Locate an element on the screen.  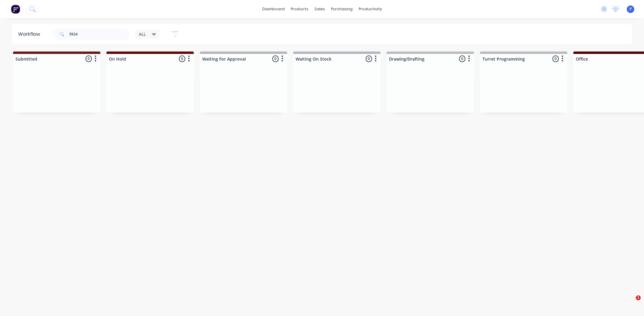
a: dashboard is located at coordinates (274, 9).